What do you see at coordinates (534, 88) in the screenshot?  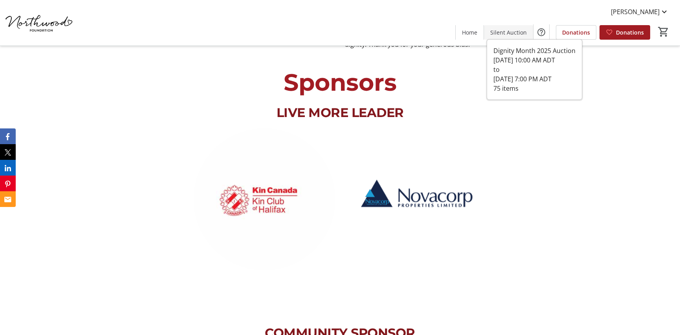 I see `div: 75 items` at bounding box center [534, 88].